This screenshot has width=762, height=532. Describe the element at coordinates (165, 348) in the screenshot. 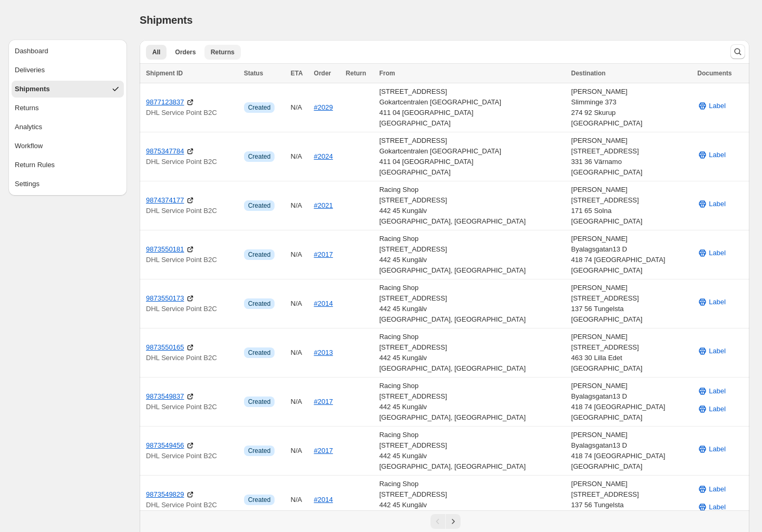

I see `a: 9873550165` at that location.